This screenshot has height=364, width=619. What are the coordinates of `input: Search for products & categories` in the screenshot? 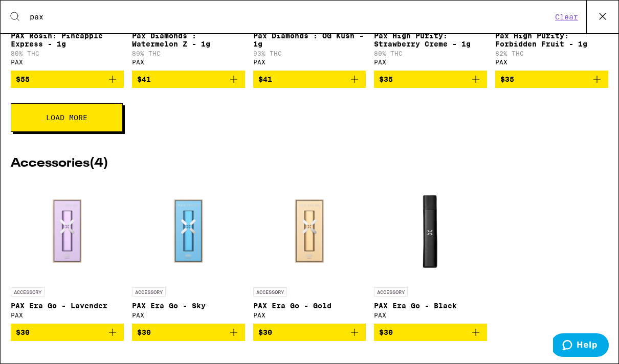 It's located at (291, 17).